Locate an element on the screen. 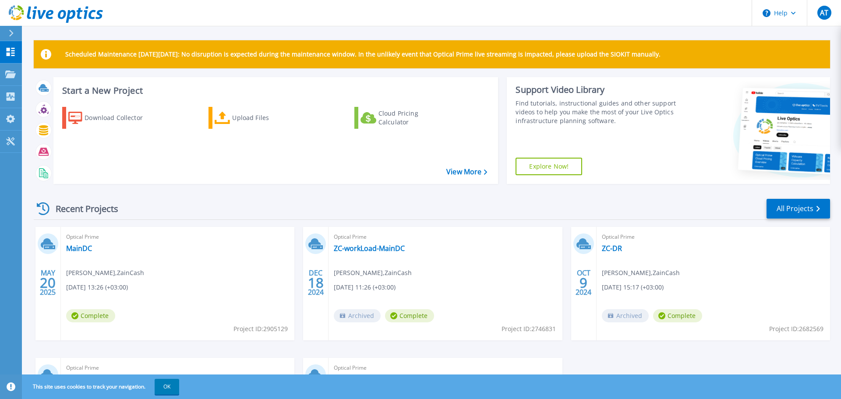 The image size is (841, 399). div: OCT 2024 is located at coordinates (584, 283).